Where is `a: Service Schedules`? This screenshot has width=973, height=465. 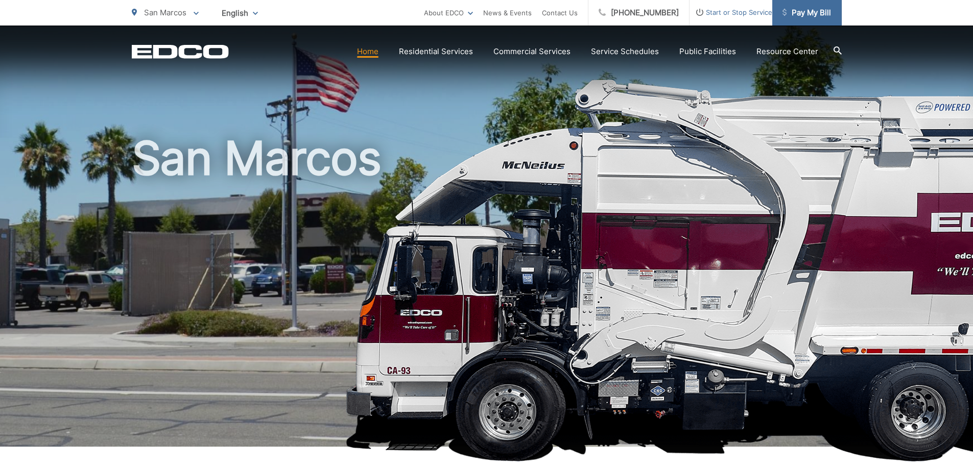
a: Service Schedules is located at coordinates (625, 52).